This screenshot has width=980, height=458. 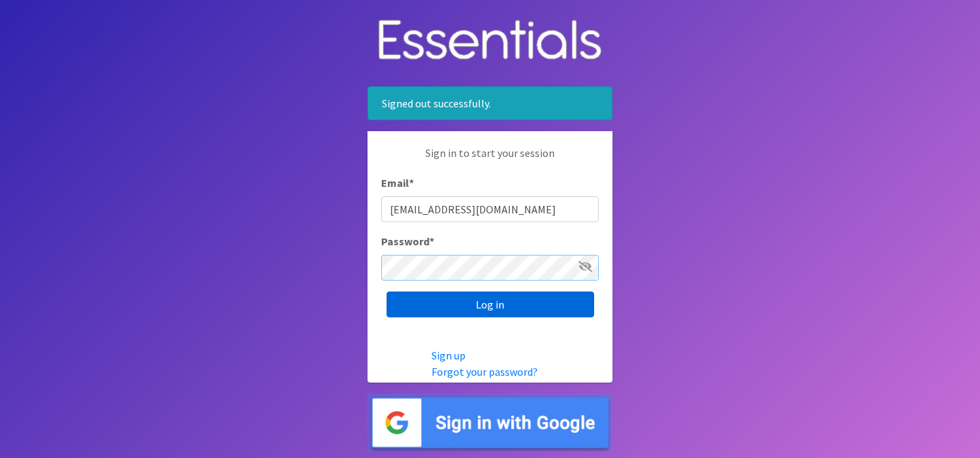 What do you see at coordinates (490, 103) in the screenshot?
I see `div: Signed out successfully.` at bounding box center [490, 103].